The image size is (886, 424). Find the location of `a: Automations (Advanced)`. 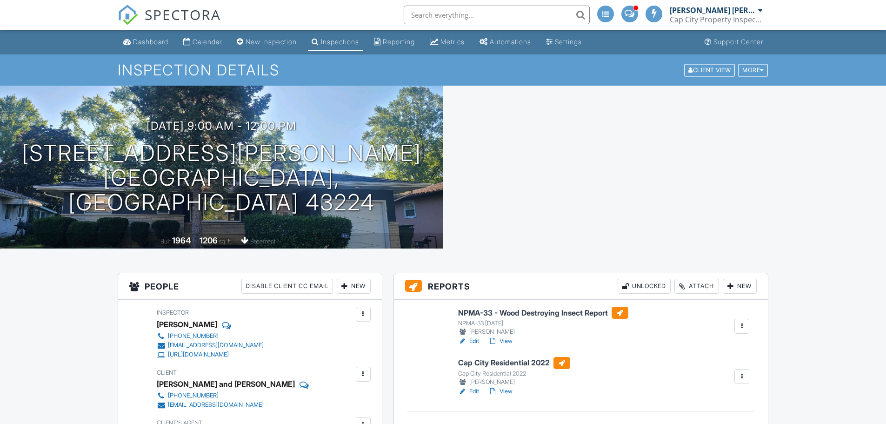

a: Automations (Advanced) is located at coordinates (505, 42).